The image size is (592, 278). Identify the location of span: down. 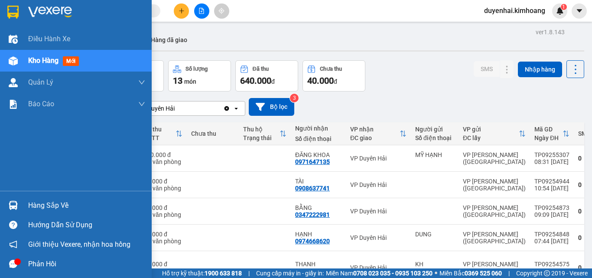
(142, 104).